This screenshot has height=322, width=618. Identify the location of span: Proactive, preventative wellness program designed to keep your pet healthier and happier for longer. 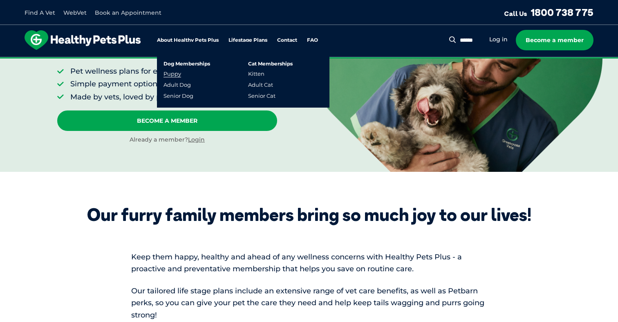
(309, 61).